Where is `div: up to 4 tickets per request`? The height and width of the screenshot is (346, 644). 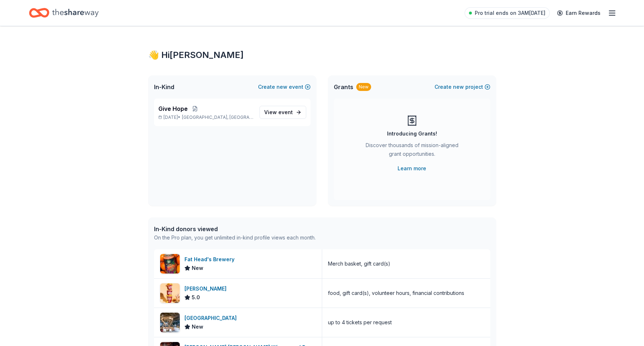 div: up to 4 tickets per request is located at coordinates (360, 323).